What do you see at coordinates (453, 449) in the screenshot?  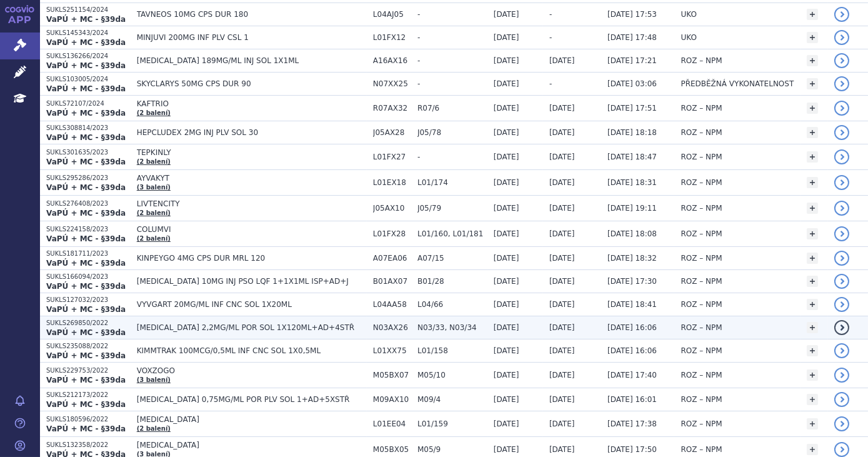 I see `span: M05/9` at bounding box center [453, 449].